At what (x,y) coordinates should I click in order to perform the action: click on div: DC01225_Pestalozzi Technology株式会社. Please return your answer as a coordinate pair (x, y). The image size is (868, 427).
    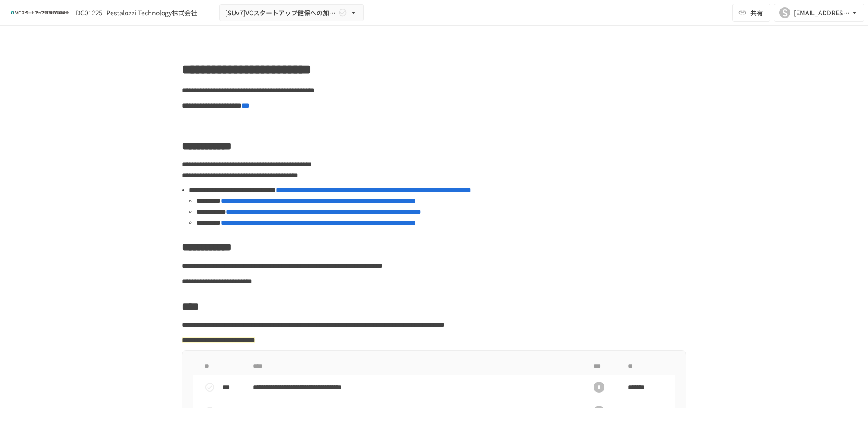
    Looking at the image, I should click on (137, 13).